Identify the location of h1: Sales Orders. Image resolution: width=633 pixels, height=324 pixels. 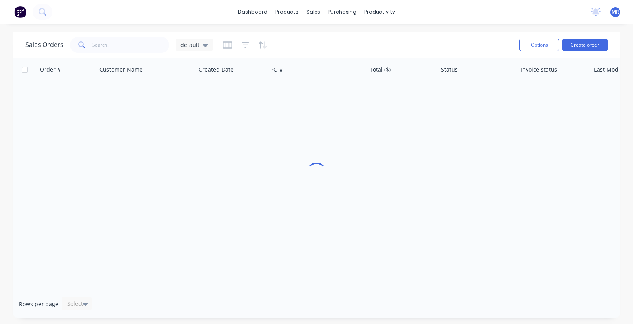
(44, 44).